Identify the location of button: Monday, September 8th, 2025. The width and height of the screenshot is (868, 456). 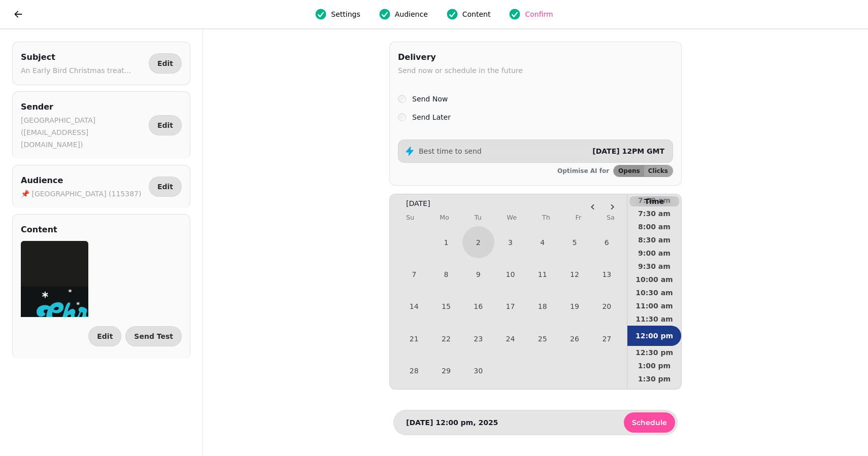
(445, 274).